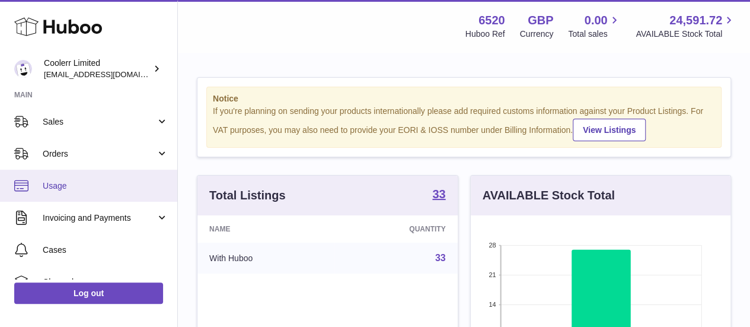  I want to click on strong: 6520, so click(491, 20).